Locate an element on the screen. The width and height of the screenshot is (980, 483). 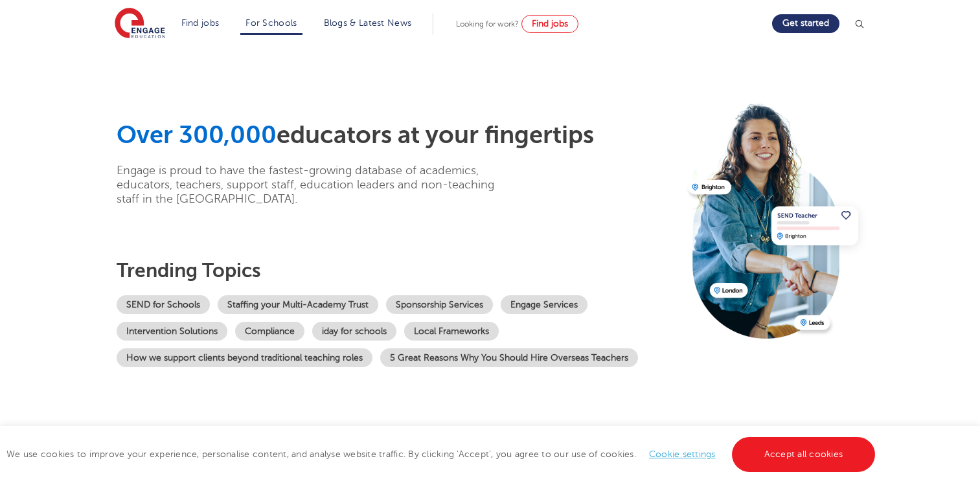
img: Engage Education is located at coordinates (140, 24).